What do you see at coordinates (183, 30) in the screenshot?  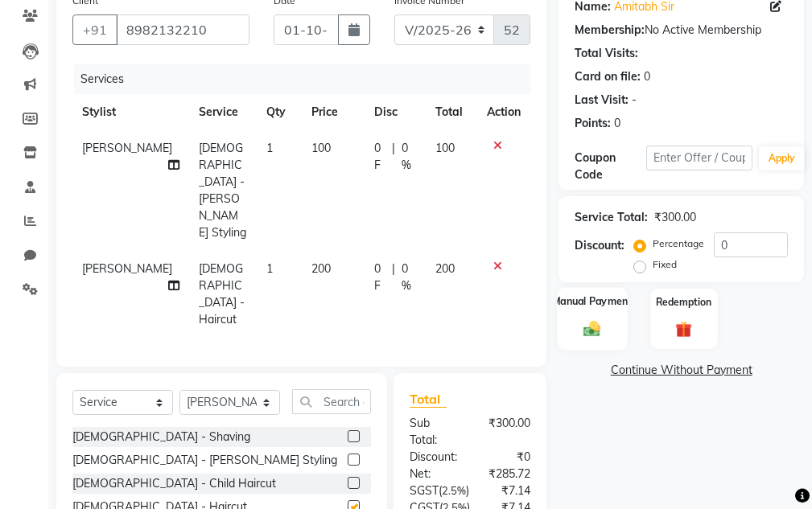 I see `input: Search by Name/Mobile/Email/Code` at bounding box center [183, 30].